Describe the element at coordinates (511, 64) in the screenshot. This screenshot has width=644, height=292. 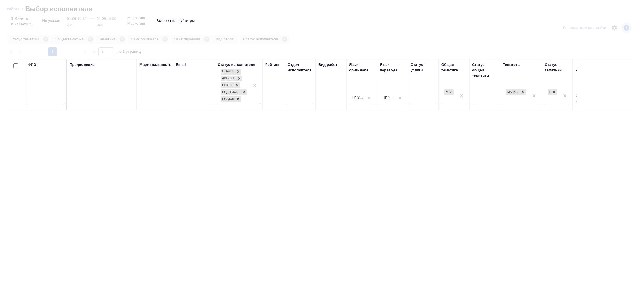
I see `div: Тематика` at that location.